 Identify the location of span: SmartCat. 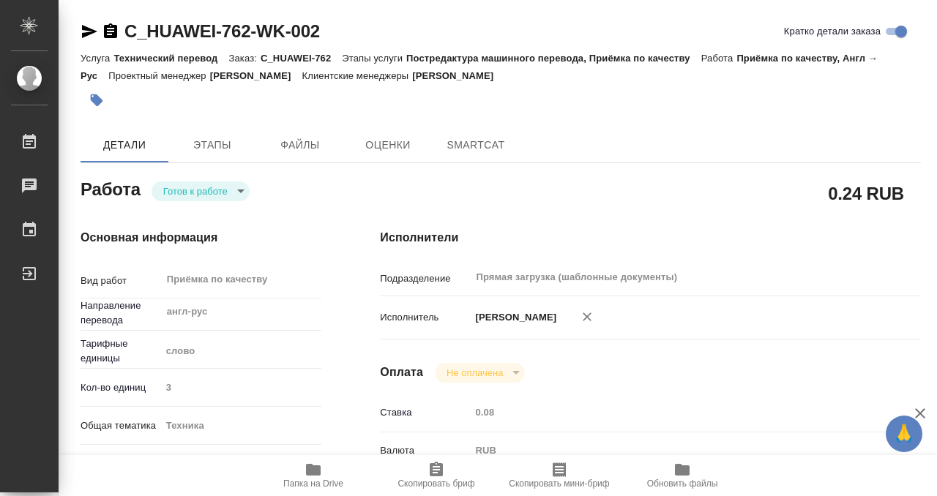
(476, 145).